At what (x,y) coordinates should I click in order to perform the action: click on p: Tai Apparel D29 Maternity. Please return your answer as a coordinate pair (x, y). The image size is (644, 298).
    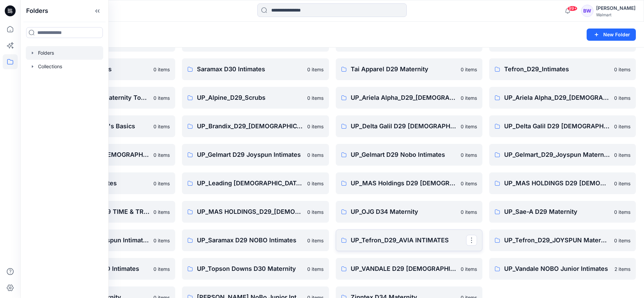
    Looking at the image, I should click on (404, 69).